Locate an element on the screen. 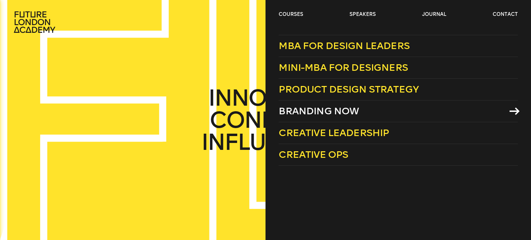 The height and width of the screenshot is (240, 531). a: courses is located at coordinates (290, 15).